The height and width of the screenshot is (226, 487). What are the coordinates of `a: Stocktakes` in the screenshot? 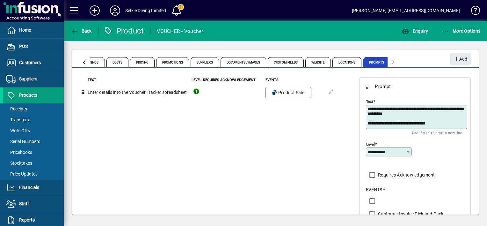 It's located at (33, 163).